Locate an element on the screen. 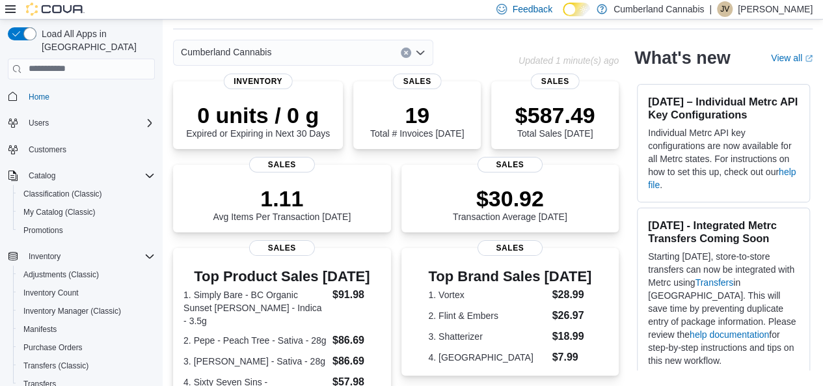 This screenshot has height=386, width=823. button: Inventory Count is located at coordinates (87, 293).